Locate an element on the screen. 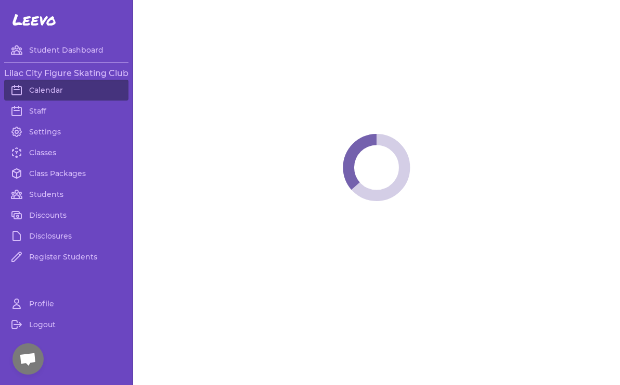 Image resolution: width=620 pixels, height=385 pixels. a: Profile is located at coordinates (66, 303).